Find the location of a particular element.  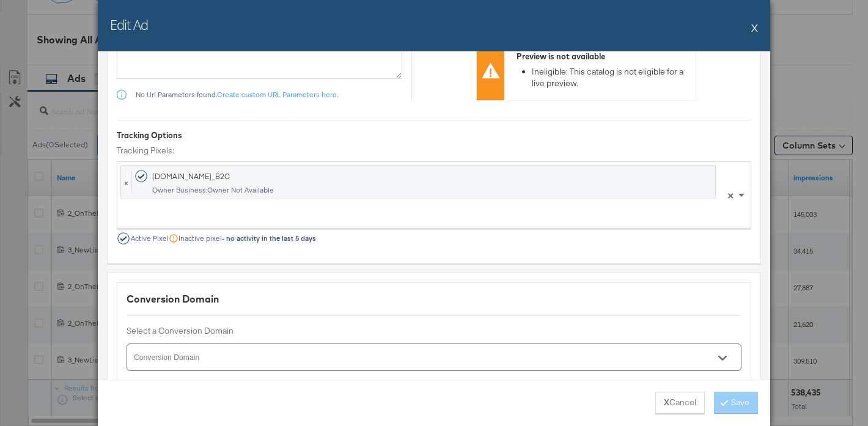

div: Recommended Conversion Domain based on events of pixel: is located at coordinates (434, 382).